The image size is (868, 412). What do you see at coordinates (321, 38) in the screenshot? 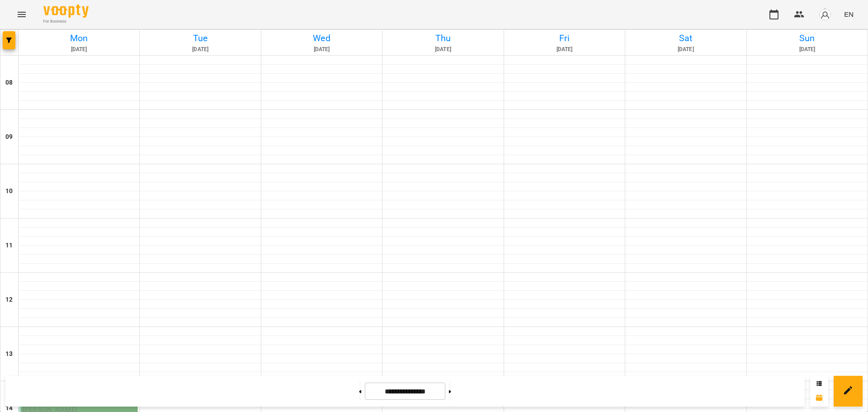
I see `h6: Wed` at bounding box center [321, 38].